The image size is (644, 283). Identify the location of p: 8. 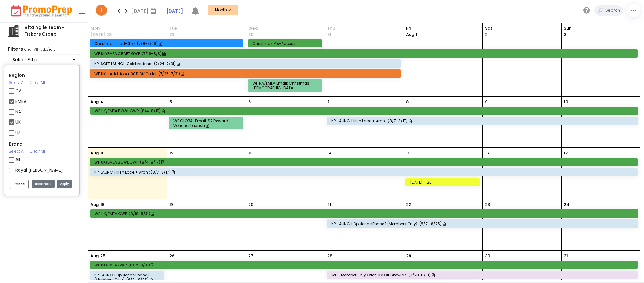
(407, 102).